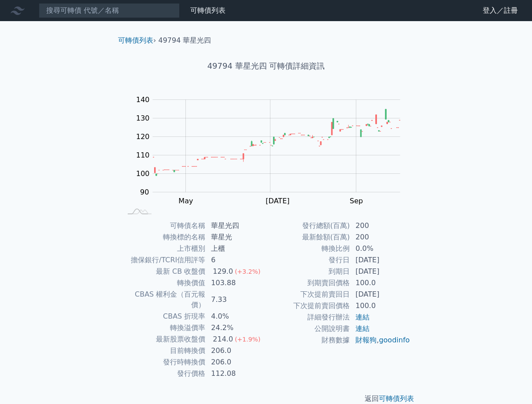 The image size is (532, 404). What do you see at coordinates (236, 226) in the screenshot?
I see `td: 華星光四` at bounding box center [236, 226].